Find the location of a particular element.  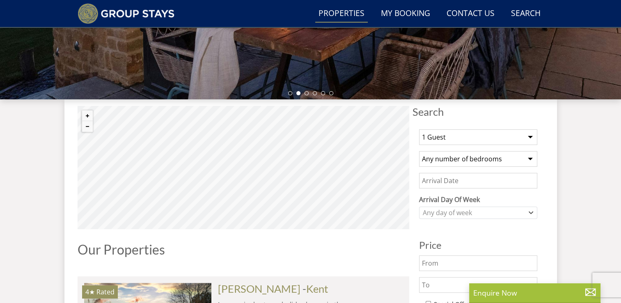

button: Zoom out is located at coordinates (87, 126).